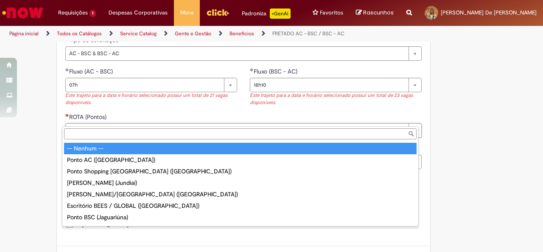 This screenshot has width=543, height=252. Describe the element at coordinates (240, 148) in the screenshot. I see `div: -- Nenhum --` at that location.